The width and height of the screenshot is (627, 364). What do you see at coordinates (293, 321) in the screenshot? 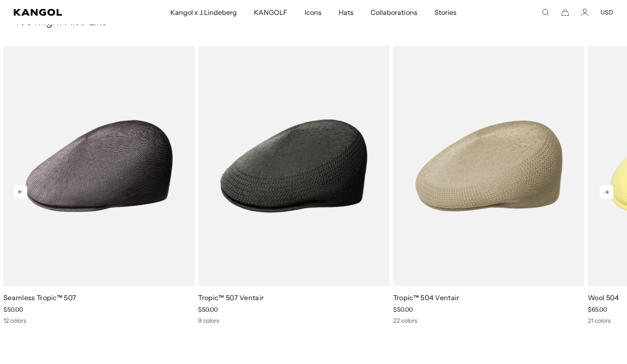
I see `div: 9 colors` at bounding box center [293, 321].